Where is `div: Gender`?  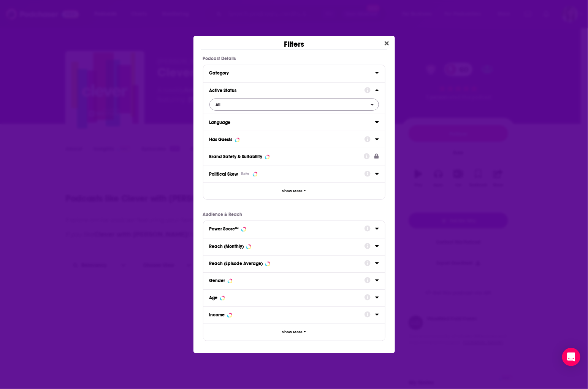 div: Gender is located at coordinates (218, 281).